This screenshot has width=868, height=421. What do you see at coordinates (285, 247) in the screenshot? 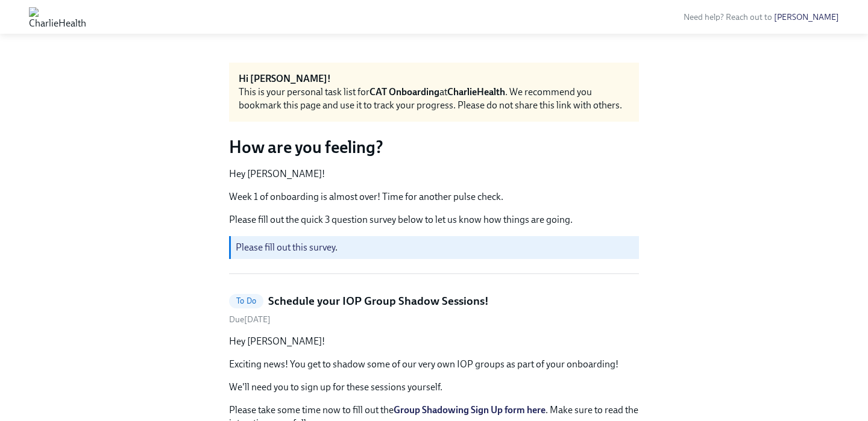
I see `a: Please fill out this survey` at bounding box center [285, 247].